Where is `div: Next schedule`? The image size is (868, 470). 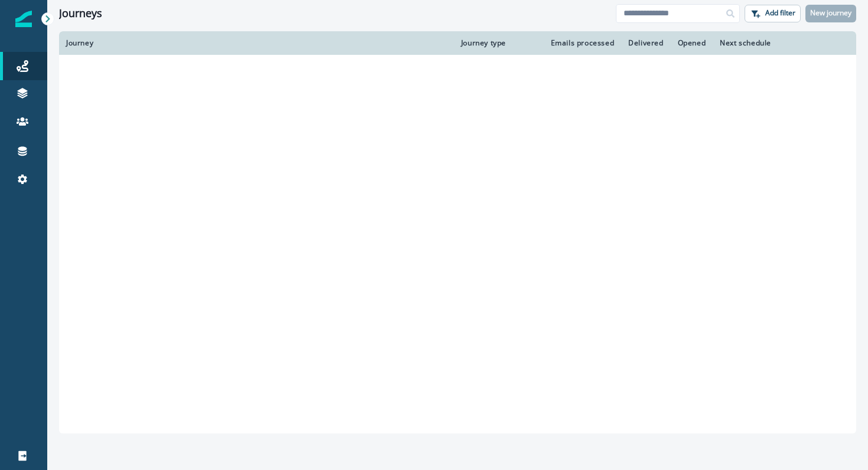
div: Next schedule is located at coordinates (770, 43).